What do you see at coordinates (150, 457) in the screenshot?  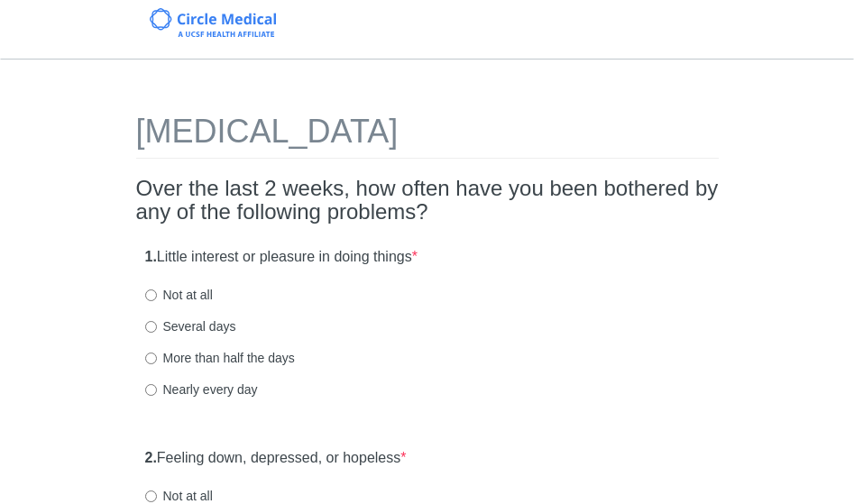 I see `strong: 2.` at bounding box center [150, 457].